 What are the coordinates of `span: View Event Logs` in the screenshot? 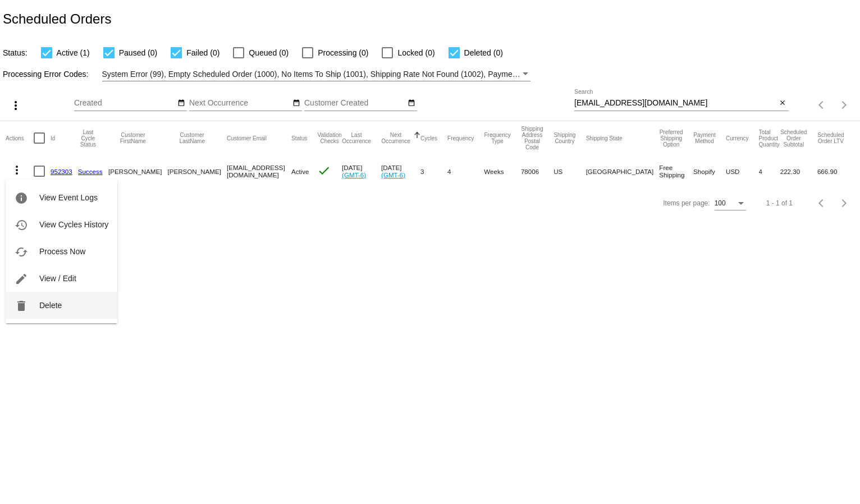 It's located at (68, 198).